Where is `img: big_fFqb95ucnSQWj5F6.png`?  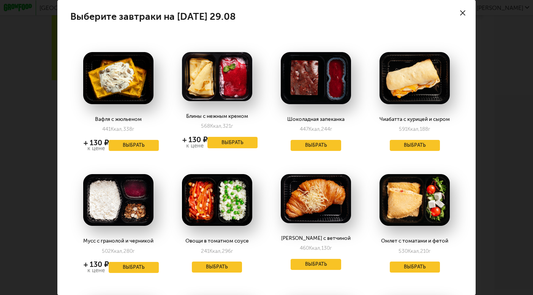 img: big_fFqb95ucnSQWj5F6.png is located at coordinates (414, 200).